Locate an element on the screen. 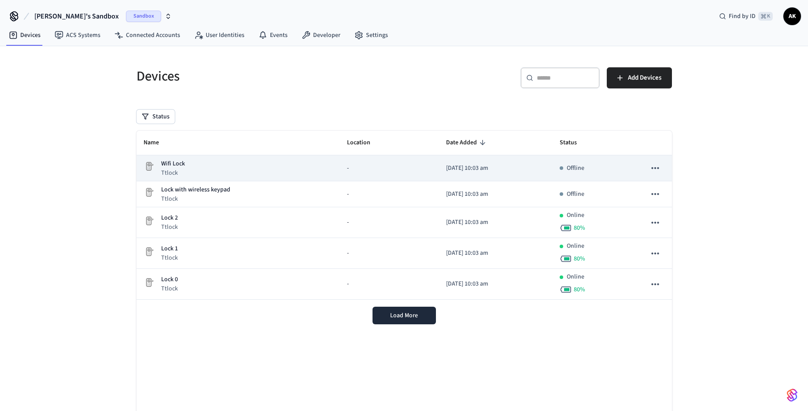 The width and height of the screenshot is (808, 411). span: Location is located at coordinates (364, 143).